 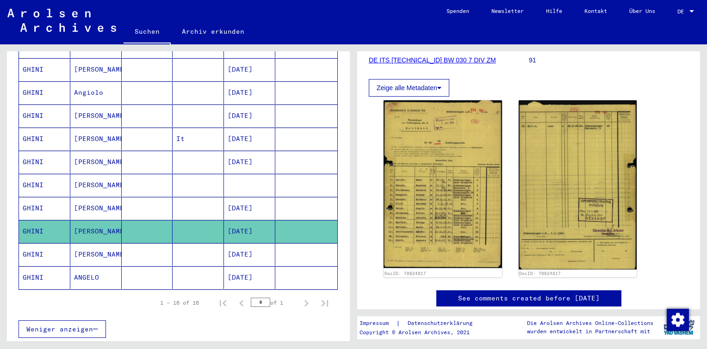 I want to click on p: Copyright © Arolsen Archives, 2021, so click(x=422, y=333).